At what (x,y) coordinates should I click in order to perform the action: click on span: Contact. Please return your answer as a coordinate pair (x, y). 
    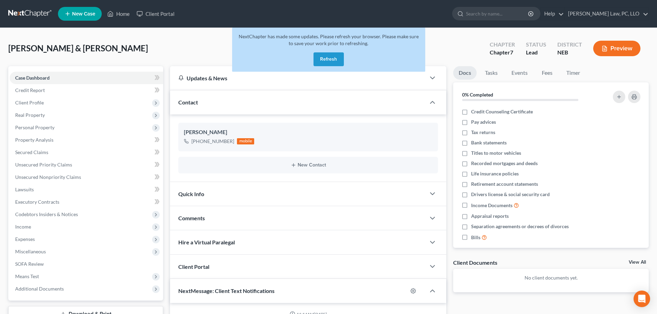
    Looking at the image, I should click on (188, 102).